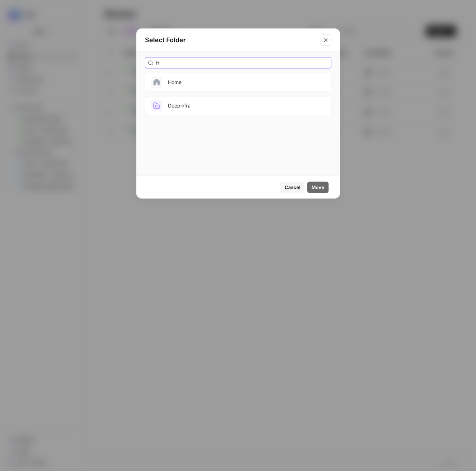 This screenshot has width=476, height=471. I want to click on button: Deepinfra, so click(238, 106).